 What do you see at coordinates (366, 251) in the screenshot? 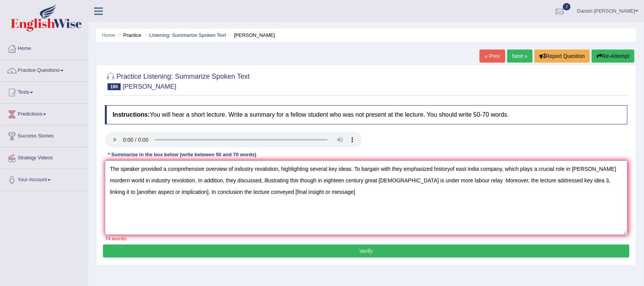
I see `button: Verify` at bounding box center [366, 251].